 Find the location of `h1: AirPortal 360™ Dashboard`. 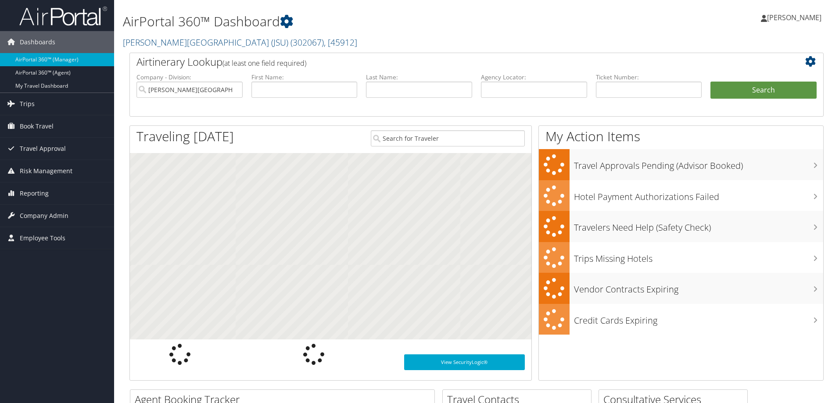

h1: AirPortal 360™ Dashboard is located at coordinates (359, 22).